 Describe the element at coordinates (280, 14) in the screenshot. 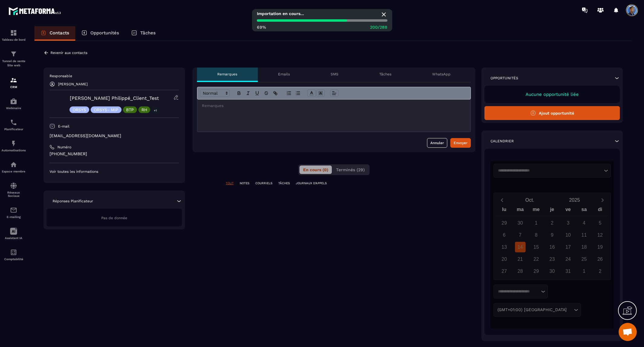

I see `p: Importation en cours...` at that location.